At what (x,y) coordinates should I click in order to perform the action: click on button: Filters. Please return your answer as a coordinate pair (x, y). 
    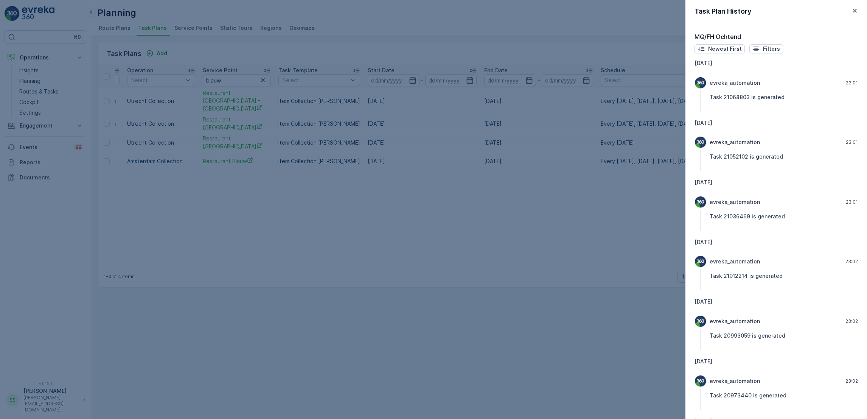
    Looking at the image, I should click on (766, 49).